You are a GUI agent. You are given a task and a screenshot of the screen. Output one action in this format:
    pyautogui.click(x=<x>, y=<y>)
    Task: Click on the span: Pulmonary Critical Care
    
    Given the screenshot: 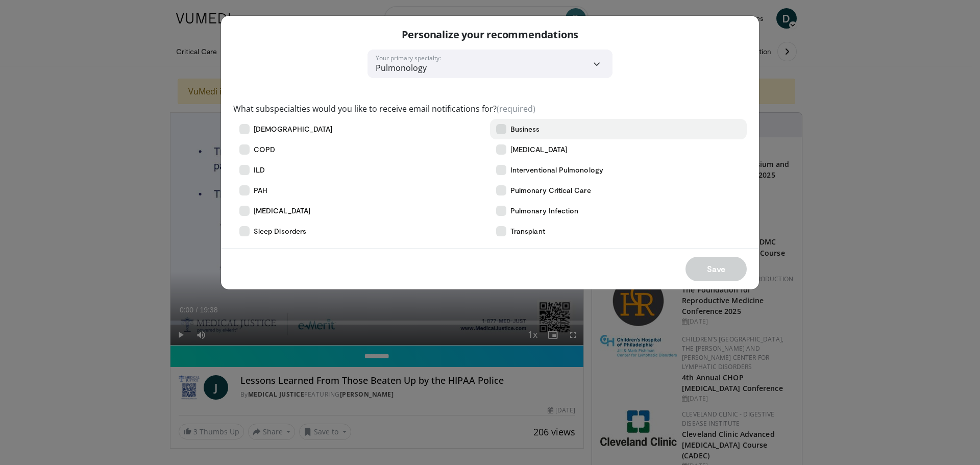 What is the action you would take?
    pyautogui.click(x=551, y=190)
    